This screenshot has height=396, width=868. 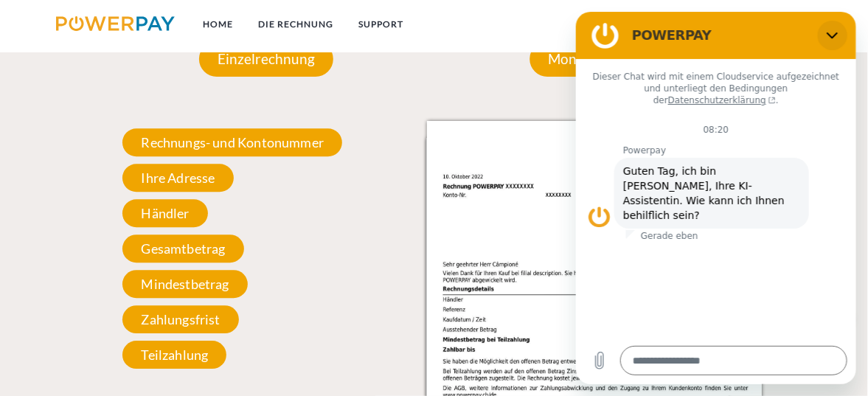 I want to click on span: Gesamtbetrag, so click(x=183, y=248).